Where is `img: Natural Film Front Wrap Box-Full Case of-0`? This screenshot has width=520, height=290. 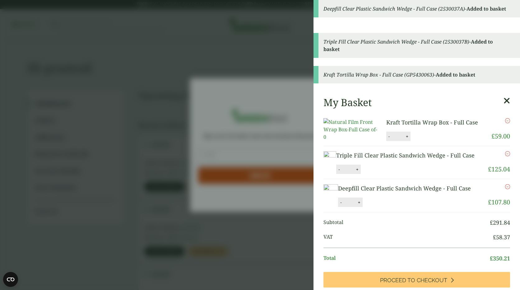
img: Natural Film Front Wrap Box-Full Case of-0 is located at coordinates (352, 129).